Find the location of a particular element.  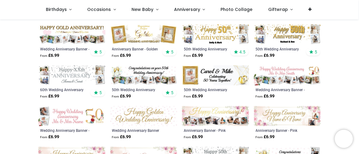

img: Personalised 50th Wedding Anniversary Banner - Celebration Design - 4 Photo Upload is located at coordinates (288, 34).